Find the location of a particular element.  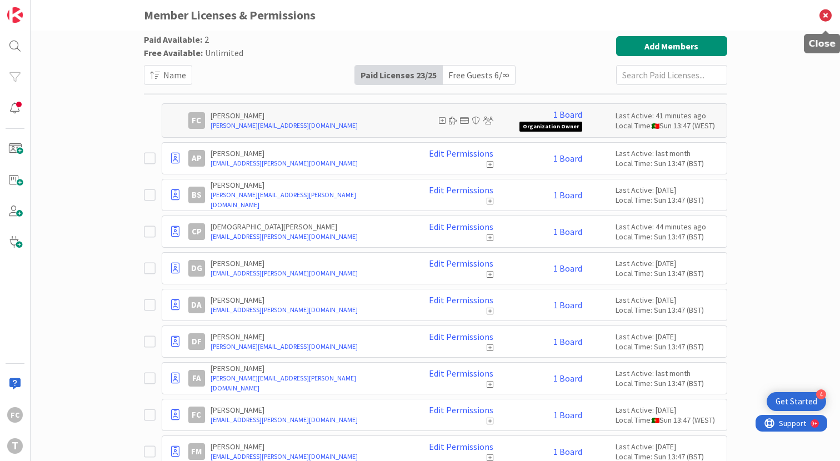

span: Name is located at coordinates (174, 75).